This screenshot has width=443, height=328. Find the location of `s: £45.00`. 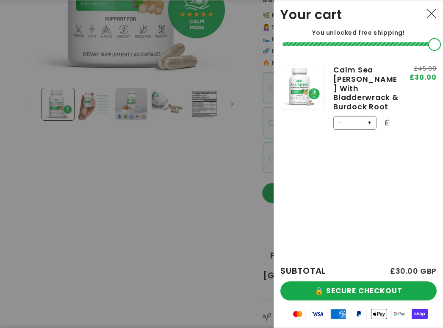

s: £45.00 is located at coordinates (423, 69).